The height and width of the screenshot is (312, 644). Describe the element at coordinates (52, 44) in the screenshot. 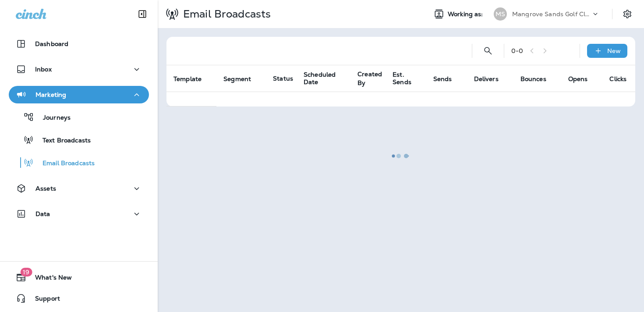

I see `p: Dashboard` at that location.